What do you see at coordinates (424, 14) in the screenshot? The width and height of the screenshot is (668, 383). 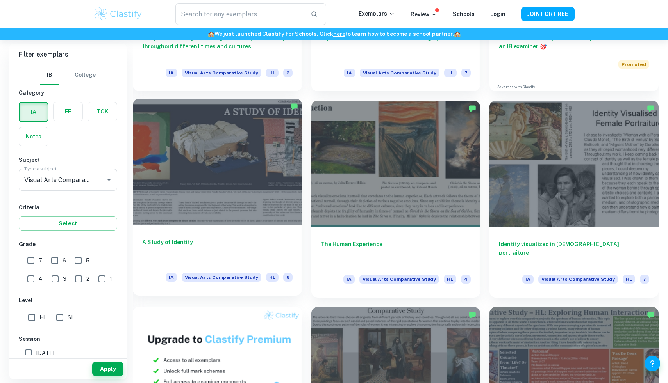 I see `p: Review` at bounding box center [424, 14].